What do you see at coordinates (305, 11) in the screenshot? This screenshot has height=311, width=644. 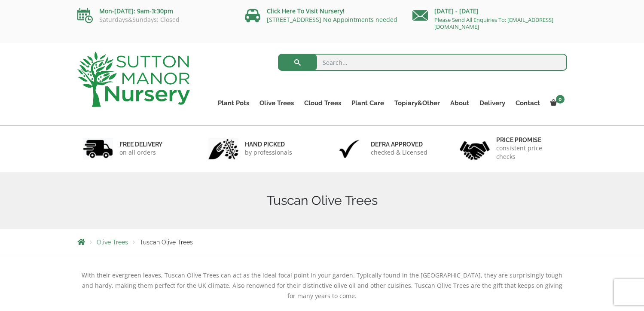 I see `a: Click Here To Visit Nursery!` at bounding box center [305, 11].